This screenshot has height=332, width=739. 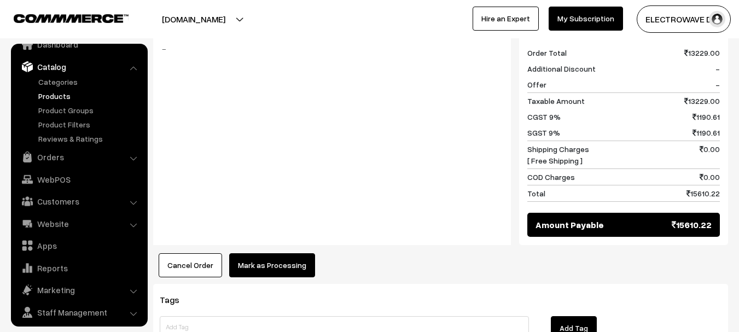 What do you see at coordinates (190, 265) in the screenshot?
I see `button: Cancel Order` at bounding box center [190, 265].